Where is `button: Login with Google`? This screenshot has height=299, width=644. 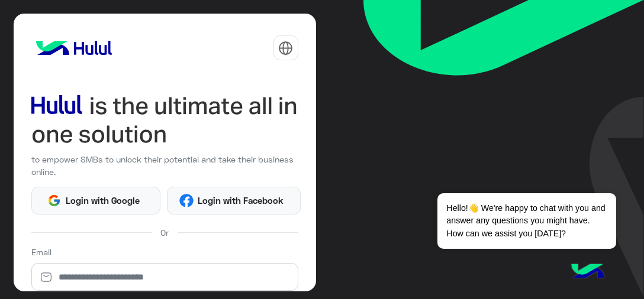
button: Login with Google is located at coordinates (96, 200).